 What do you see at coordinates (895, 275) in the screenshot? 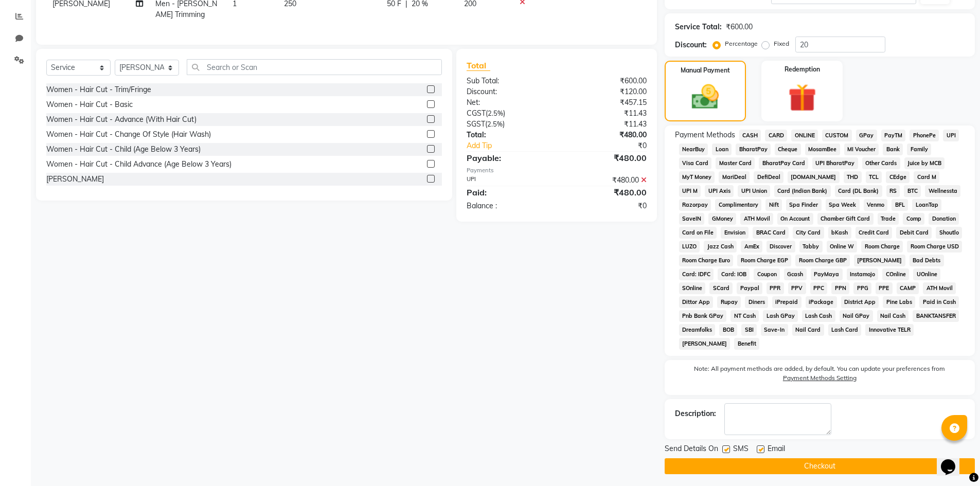
I see `span: COnline` at bounding box center [895, 275].